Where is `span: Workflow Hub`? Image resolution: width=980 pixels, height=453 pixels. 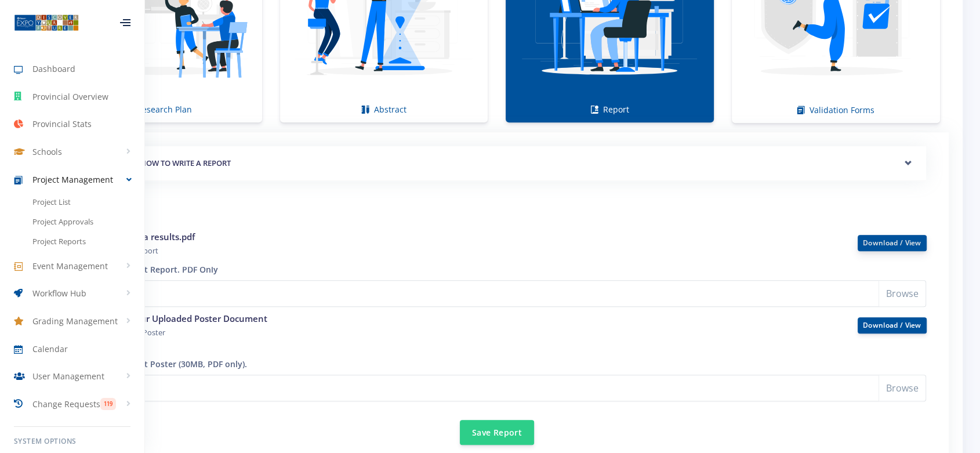 span: Workflow Hub is located at coordinates (59, 293).